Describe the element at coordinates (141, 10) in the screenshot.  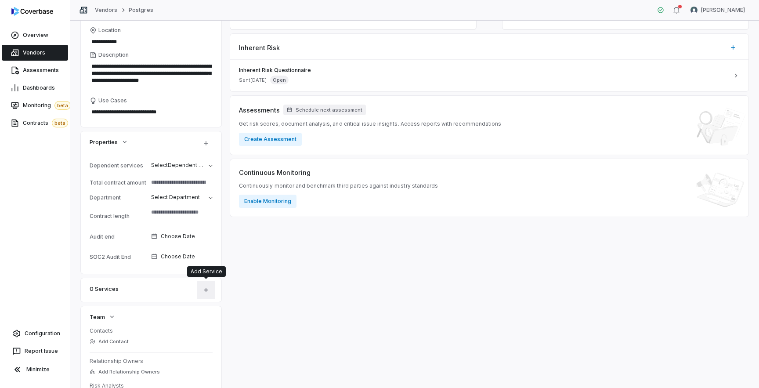
I see `a: Postgres` at that location.